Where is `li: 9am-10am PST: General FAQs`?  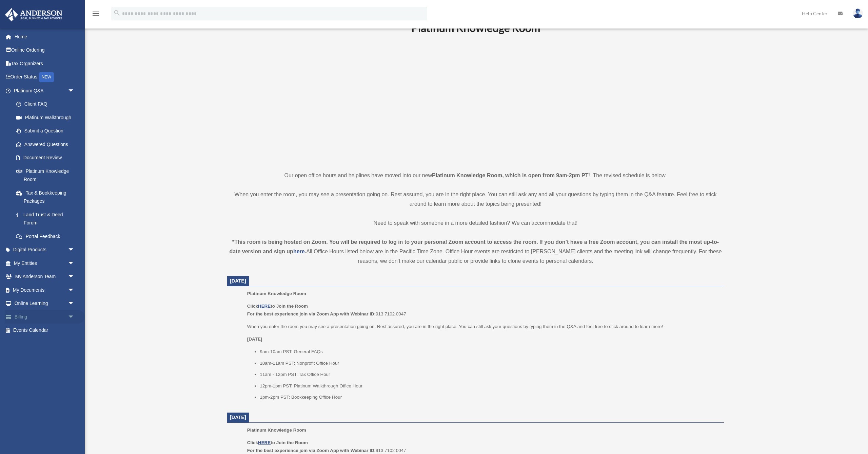 li: 9am-10am PST: General FAQs is located at coordinates (489, 352).